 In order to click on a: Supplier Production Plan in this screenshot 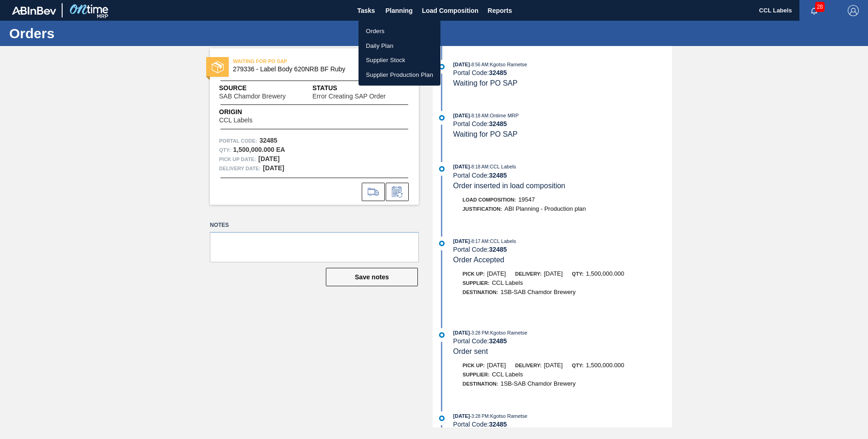, I will do `click(399, 75)`.